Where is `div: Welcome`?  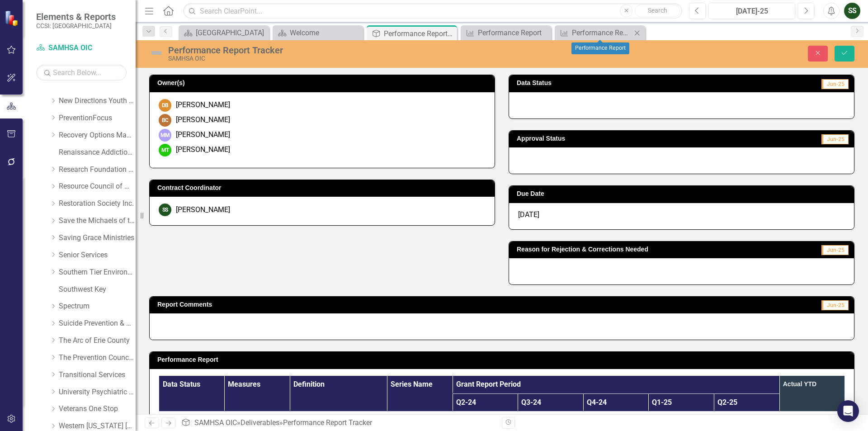
div: Welcome is located at coordinates (325, 33).